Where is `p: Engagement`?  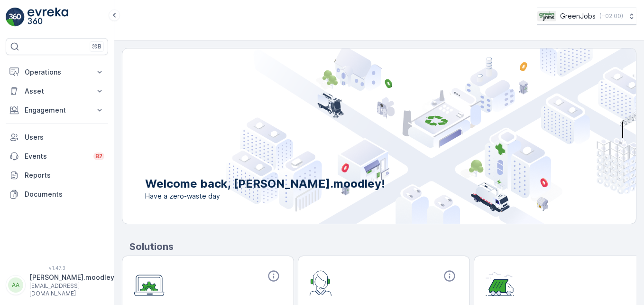 p: Engagement is located at coordinates (57, 110).